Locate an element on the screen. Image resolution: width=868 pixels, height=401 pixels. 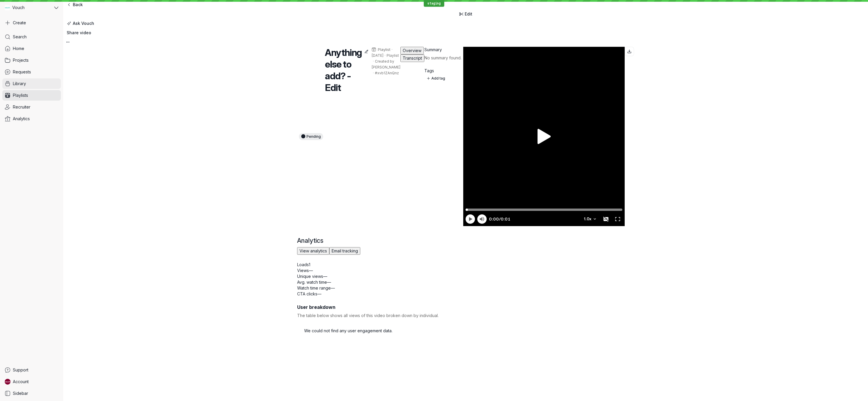
span: #xvb1ZAnQnz is located at coordinates (387, 73).